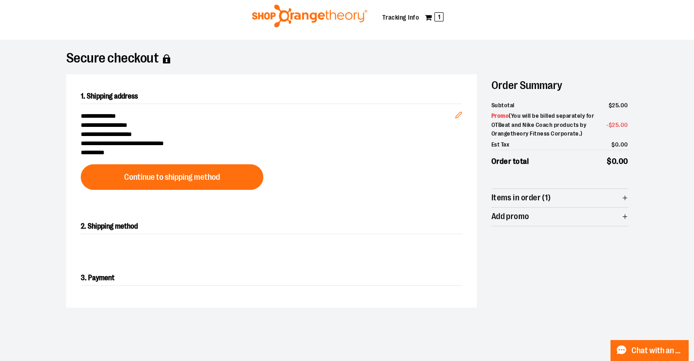 The height and width of the screenshot is (361, 694). What do you see at coordinates (650, 351) in the screenshot?
I see `button: Chat with an Expert` at bounding box center [650, 351].